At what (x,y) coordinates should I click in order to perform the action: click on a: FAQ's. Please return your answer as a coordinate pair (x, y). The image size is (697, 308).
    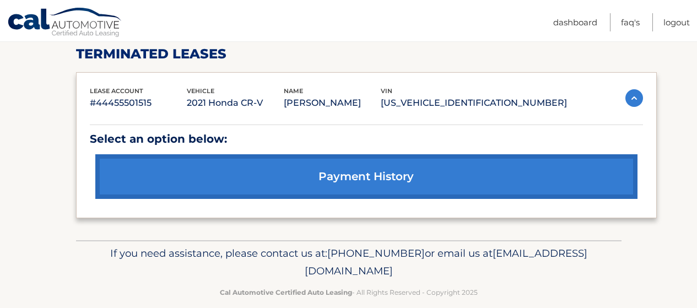
    Looking at the image, I should click on (630, 22).